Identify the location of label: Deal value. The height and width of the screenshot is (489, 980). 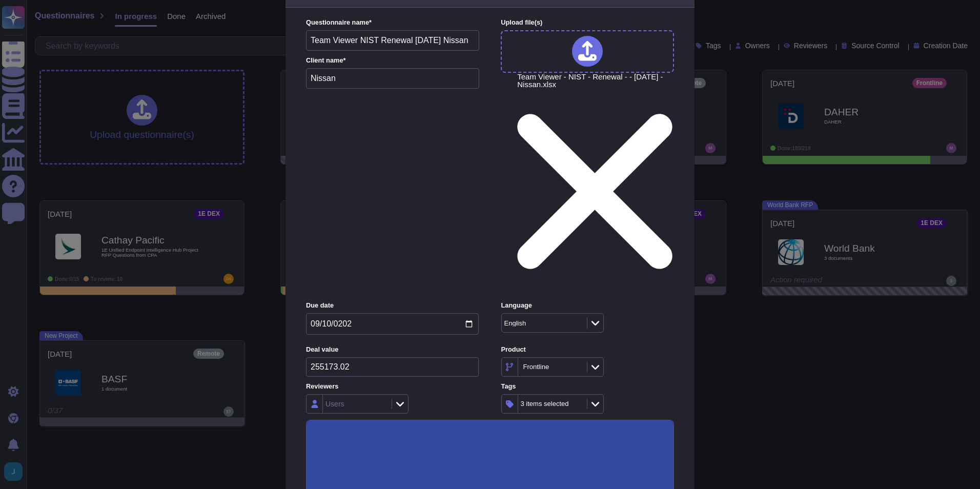
(392, 350).